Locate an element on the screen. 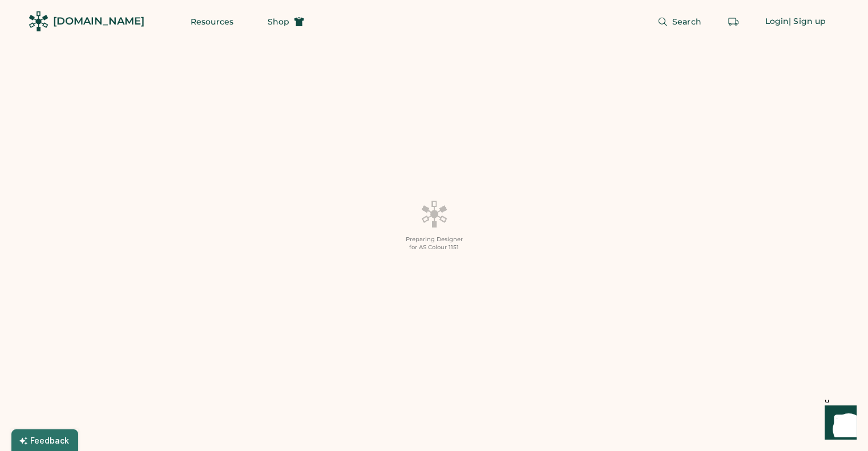 The height and width of the screenshot is (451, 868). button: Shop is located at coordinates (286, 22).